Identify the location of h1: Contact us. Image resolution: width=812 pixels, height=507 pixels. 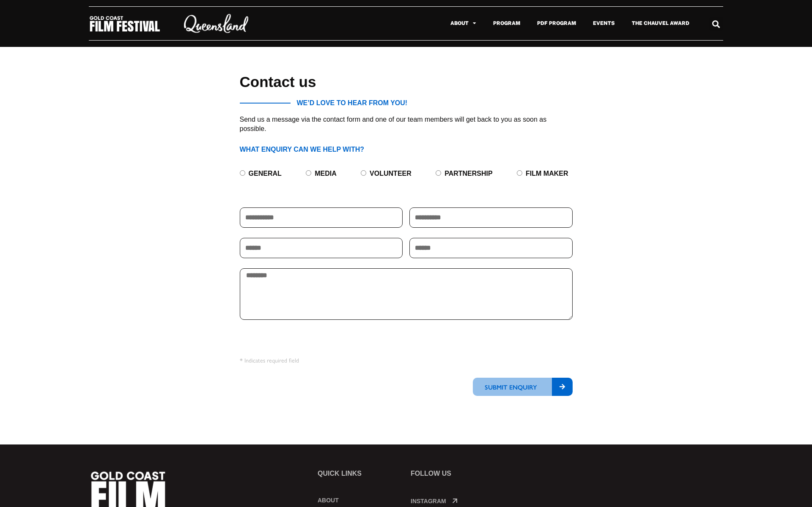
(406, 81).